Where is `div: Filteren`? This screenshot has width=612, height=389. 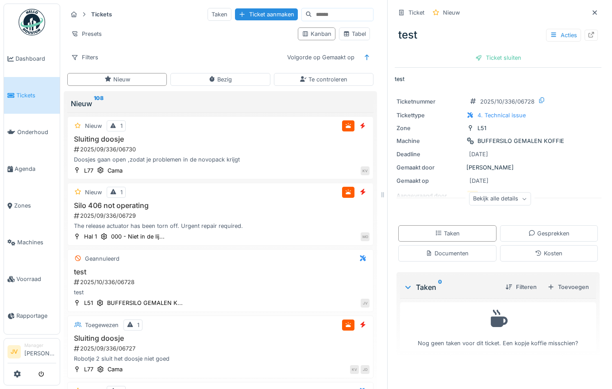 div: Filteren is located at coordinates (521, 287).